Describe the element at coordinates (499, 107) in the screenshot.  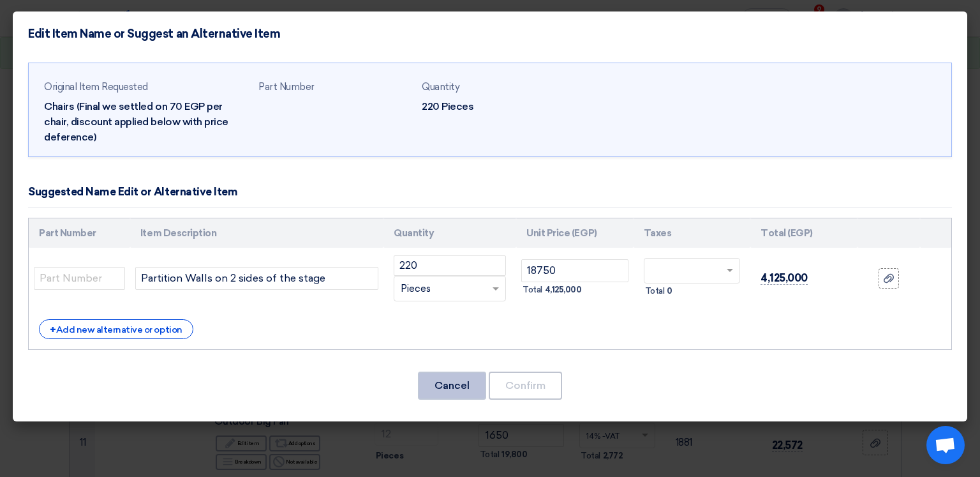
I see `div: 220 Pieces` at that location.